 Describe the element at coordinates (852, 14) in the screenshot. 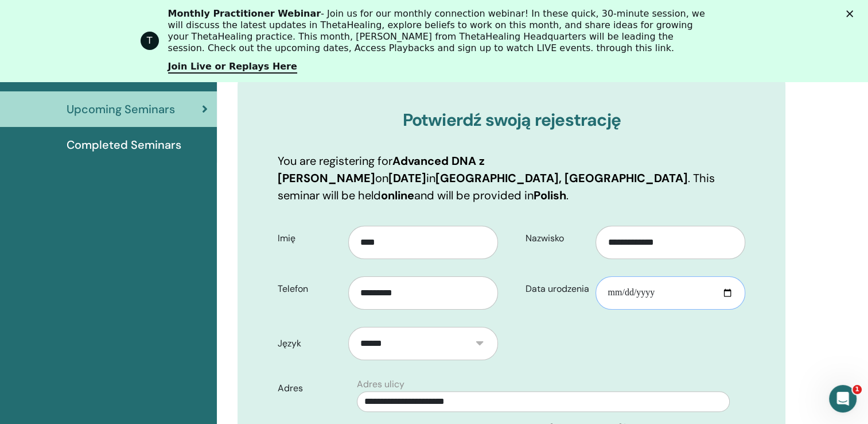

I see `div: Zamknij` at that location.